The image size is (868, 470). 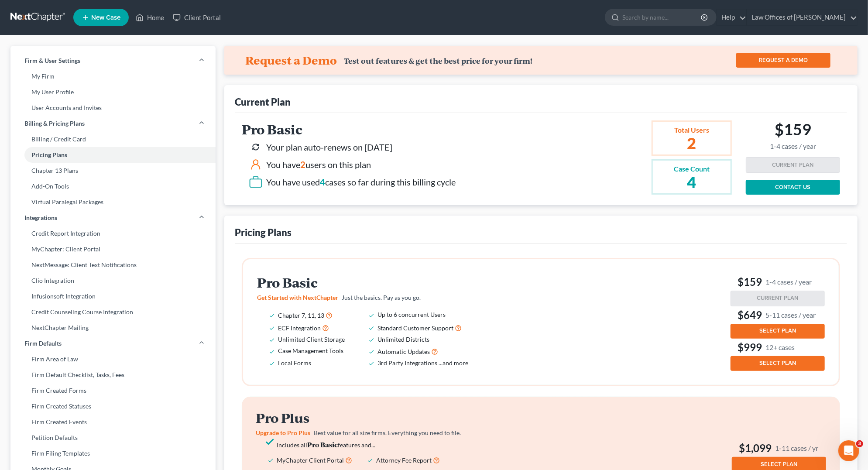 I want to click on span: Automatic Updates, so click(x=404, y=351).